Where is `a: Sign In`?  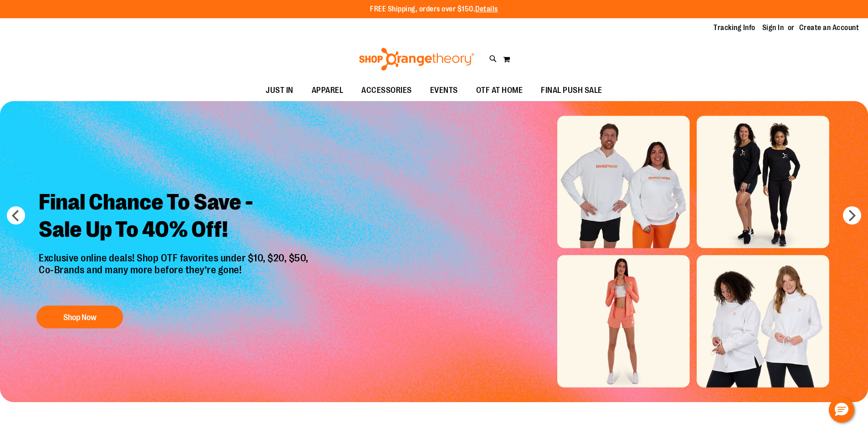 a: Sign In is located at coordinates (773, 28).